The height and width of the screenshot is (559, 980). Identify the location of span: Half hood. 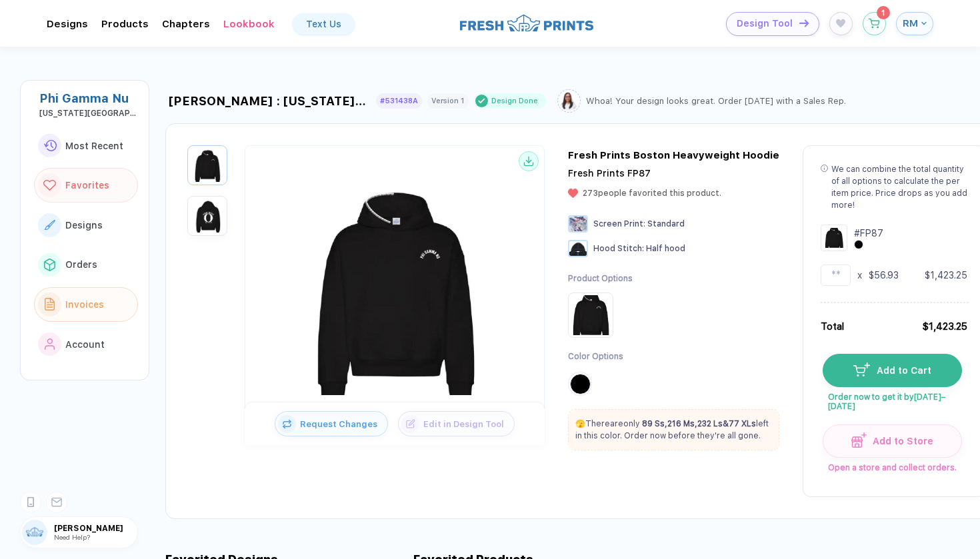
(666, 248).